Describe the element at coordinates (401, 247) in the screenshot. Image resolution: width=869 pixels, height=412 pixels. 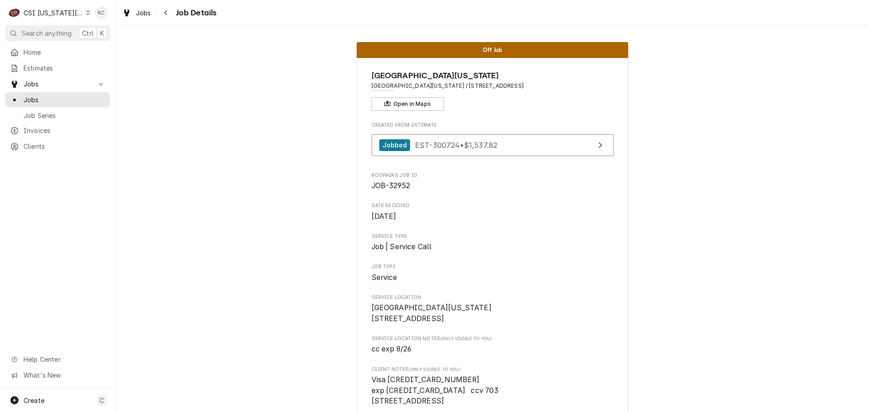
I see `span: Job | Service Call` at that location.